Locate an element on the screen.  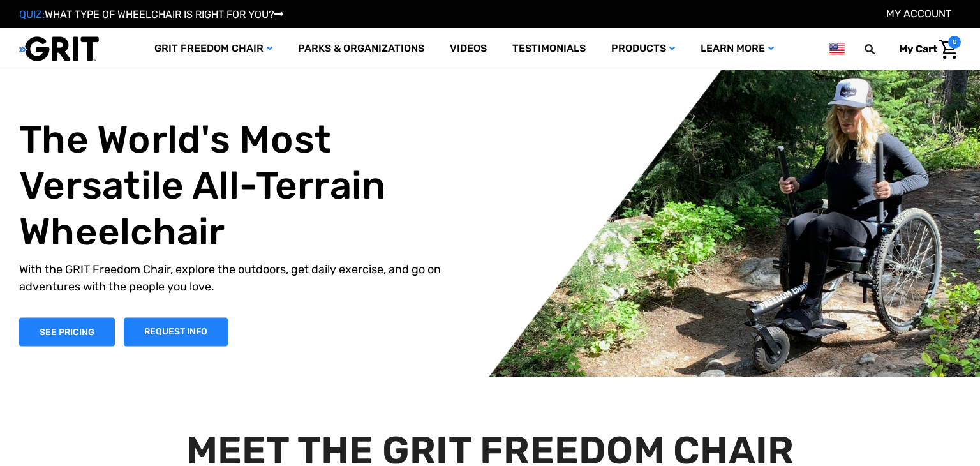
input: Search is located at coordinates (879, 49).